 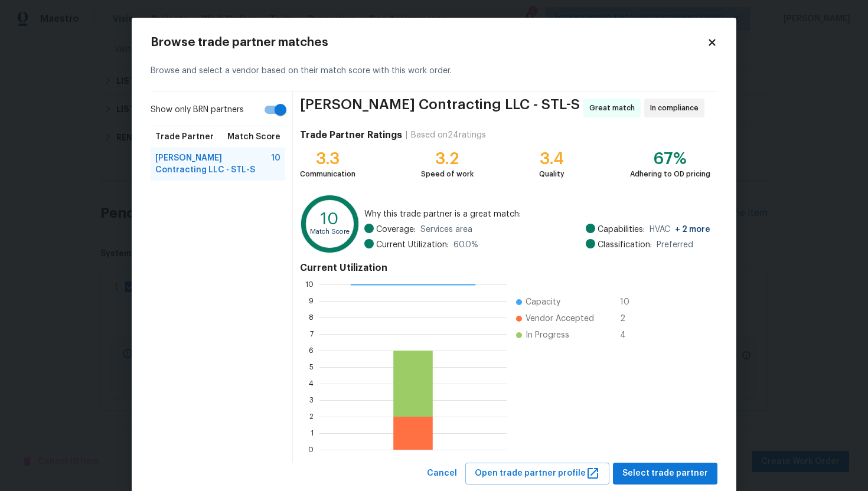 What do you see at coordinates (254, 137) in the screenshot?
I see `span: Match Score` at bounding box center [254, 137].